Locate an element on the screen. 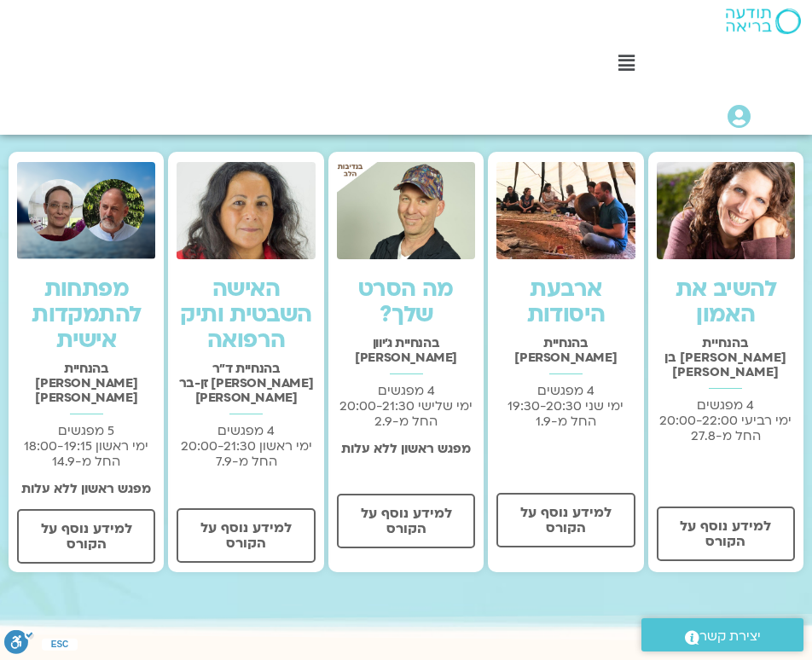 This screenshot has height=660, width=812. img: תודעה בריאה is located at coordinates (763, 21).